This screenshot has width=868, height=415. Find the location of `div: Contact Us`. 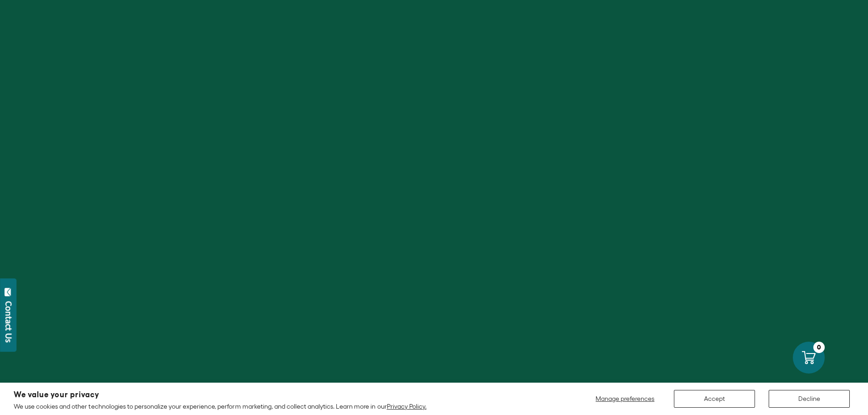

div: Contact Us is located at coordinates (9, 322).